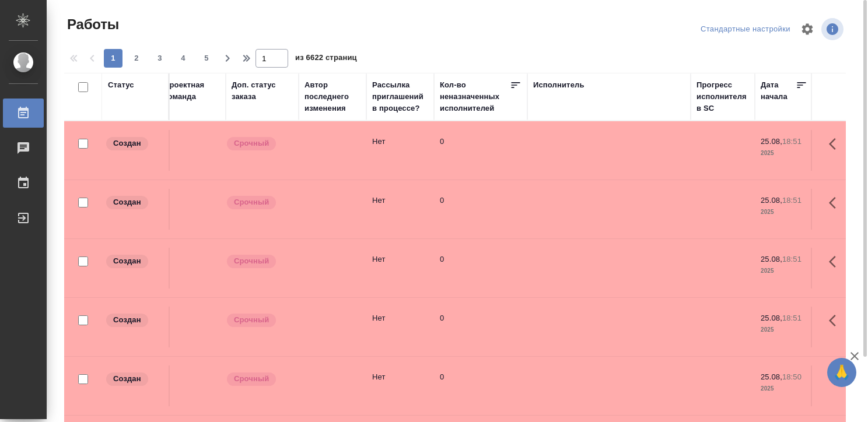 The image size is (868, 422). Describe the element at coordinates (159, 58) in the screenshot. I see `button: 3` at that location.